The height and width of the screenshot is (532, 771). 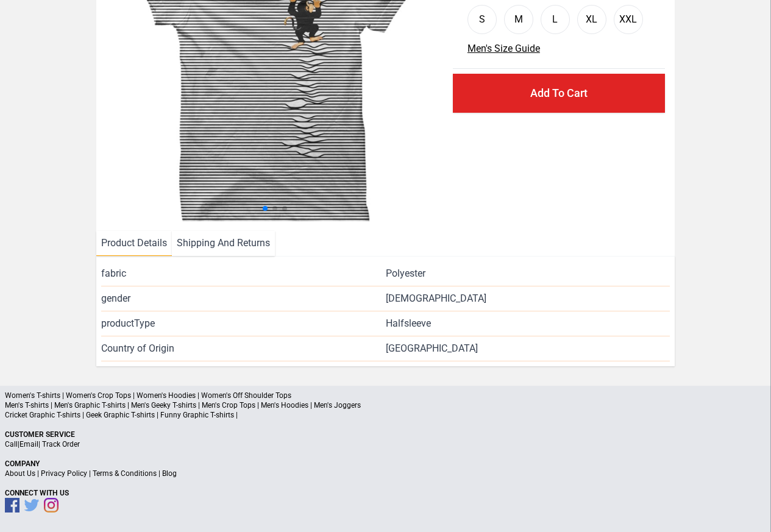 I want to click on a: Track Order, so click(x=61, y=444).